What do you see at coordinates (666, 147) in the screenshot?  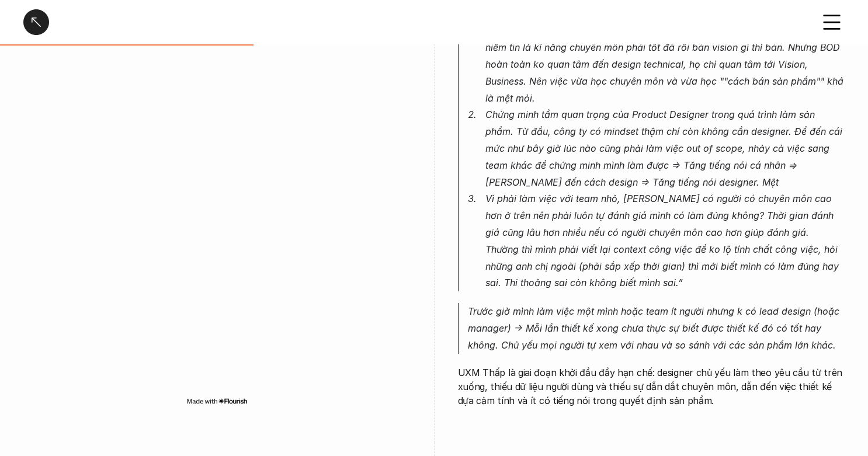 I see `em: Chứng minh tầm quan trọng của Product Designer trong quá trình làm sản phẩm. Từ đầu, công ty có m...` at bounding box center [666, 147].